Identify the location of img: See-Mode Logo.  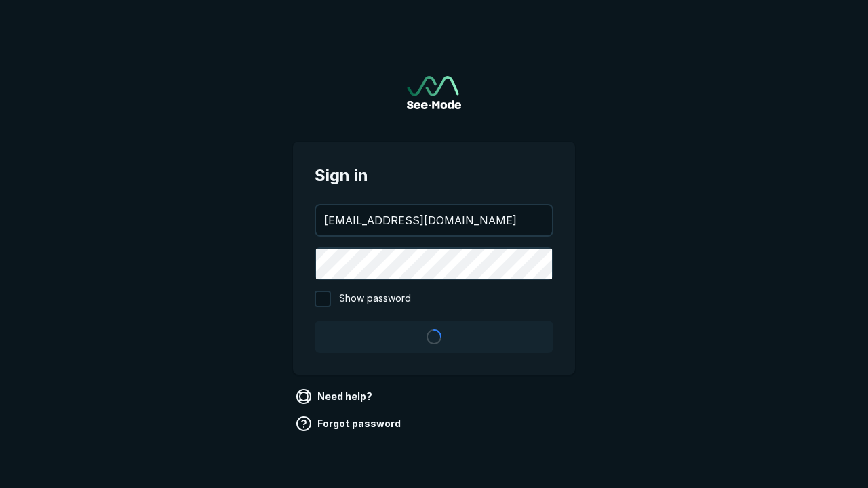
(434, 92).